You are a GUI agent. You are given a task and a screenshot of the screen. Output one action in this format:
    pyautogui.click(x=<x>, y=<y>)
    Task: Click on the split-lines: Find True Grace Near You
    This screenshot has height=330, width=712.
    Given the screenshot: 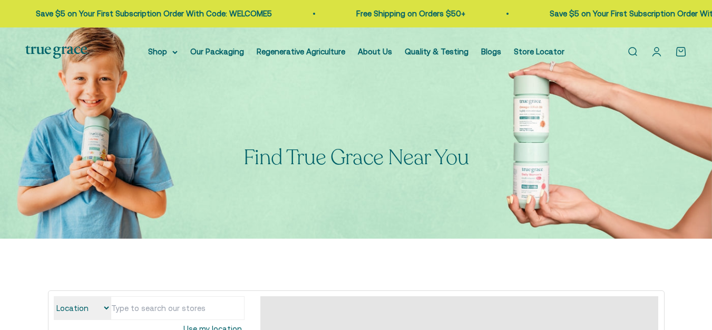 What is the action you would take?
    pyautogui.click(x=356, y=157)
    